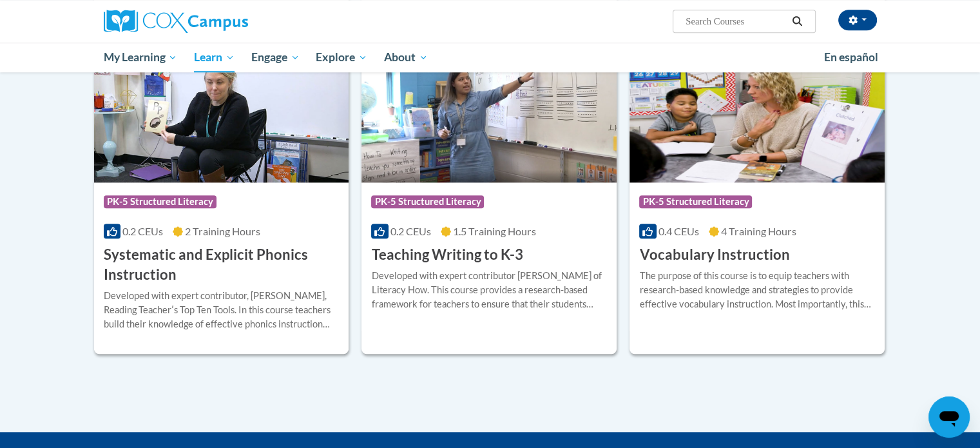  Describe the element at coordinates (757, 290) in the screenshot. I see `div: The purpose of this course is to equip teachers with research-based knowledge and strategies to p...` at that location.